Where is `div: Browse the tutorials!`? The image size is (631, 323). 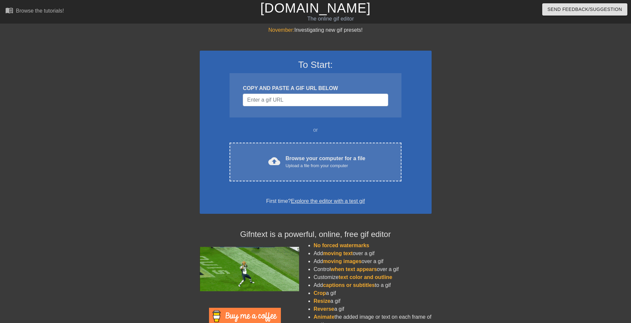
div: Browse the tutorials! is located at coordinates (40, 11).